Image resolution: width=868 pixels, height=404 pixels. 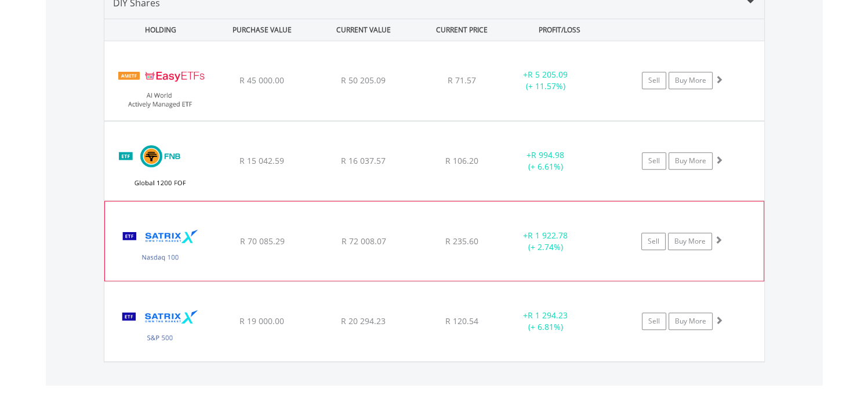 I want to click on span: R 19 000.00, so click(x=261, y=321).